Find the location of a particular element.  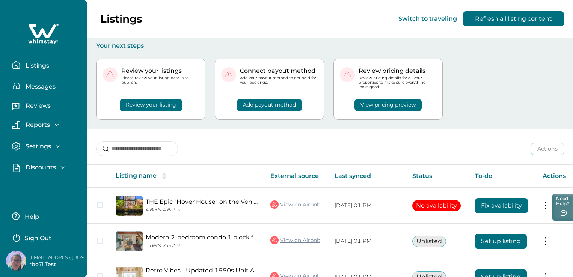

p: Review pricing details is located at coordinates (397, 71).